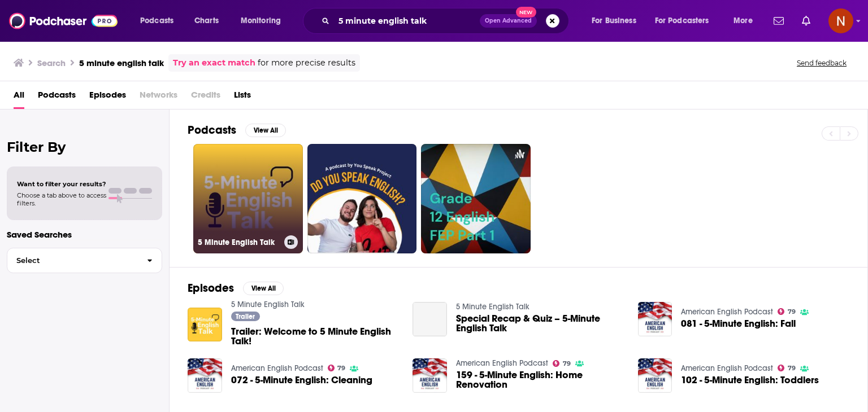 This screenshot has height=412, width=868. I want to click on span: 102 - 5-Minute English: Toddlers, so click(750, 380).